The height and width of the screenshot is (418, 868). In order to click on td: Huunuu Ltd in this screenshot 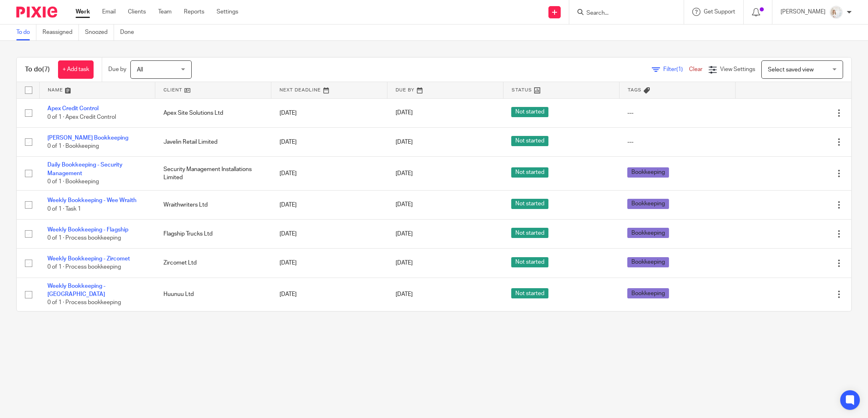, I will do `click(213, 294)`.